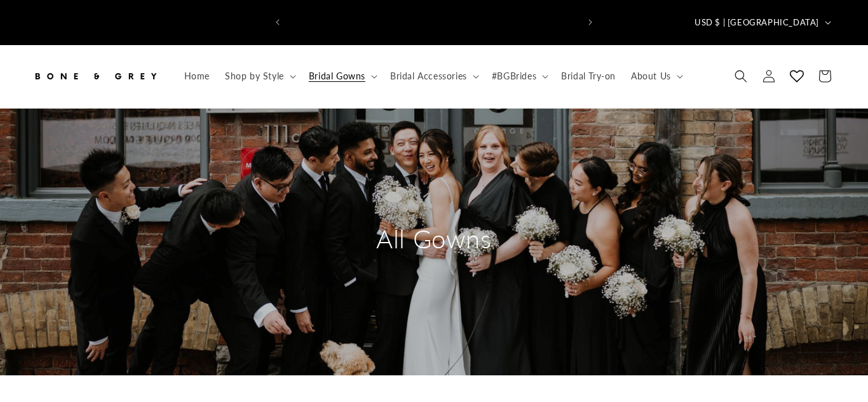 This screenshot has height=402, width=868. Describe the element at coordinates (342, 76) in the screenshot. I see `summary: Bridal Gowns` at that location.